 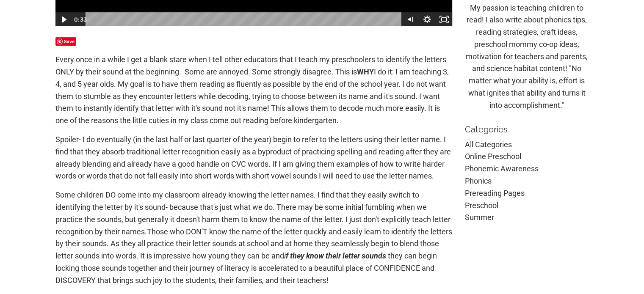 I want to click on div: Playbar, so click(x=244, y=19).